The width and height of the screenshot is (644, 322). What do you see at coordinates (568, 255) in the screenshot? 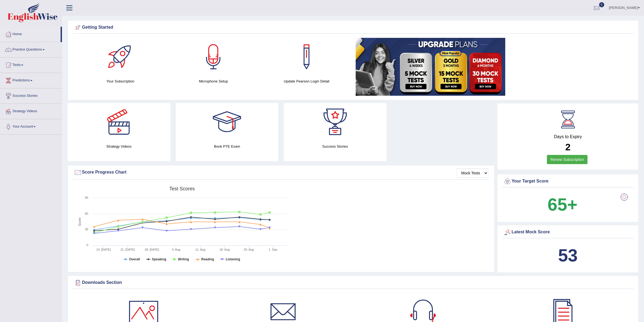
I see `b: 53` at bounding box center [568, 255].